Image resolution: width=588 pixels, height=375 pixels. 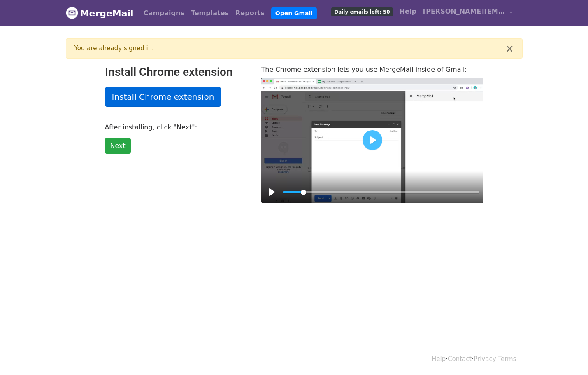 What do you see at coordinates (567, 355) in the screenshot?
I see `div: Chat Widget` at bounding box center [567, 355].